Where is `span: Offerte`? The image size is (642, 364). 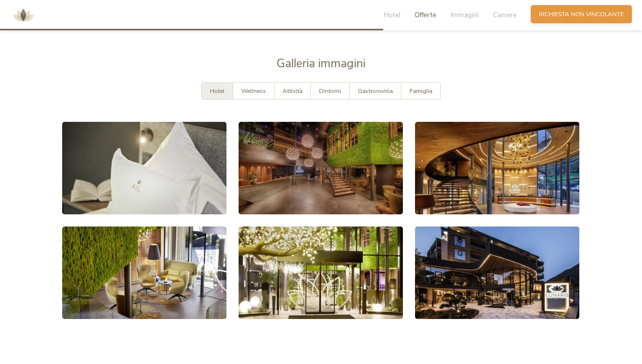 span: Offerte is located at coordinates (425, 15).